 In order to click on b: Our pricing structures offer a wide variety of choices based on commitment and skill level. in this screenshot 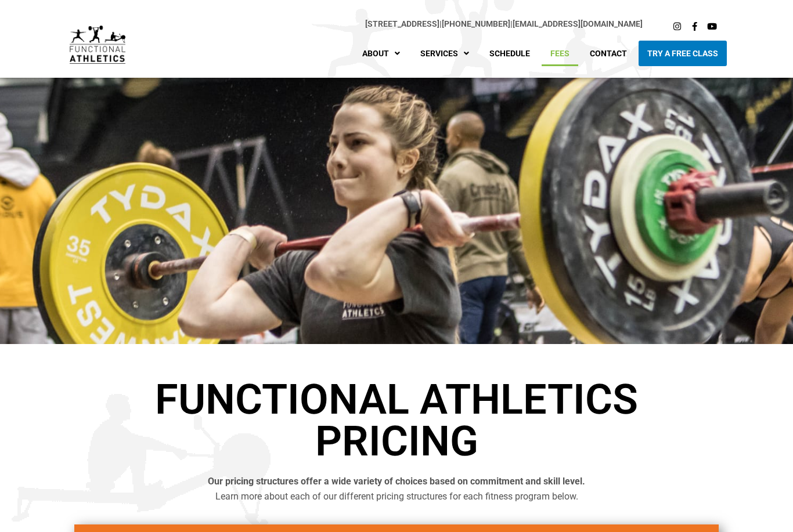, I will do `click(396, 481)`.